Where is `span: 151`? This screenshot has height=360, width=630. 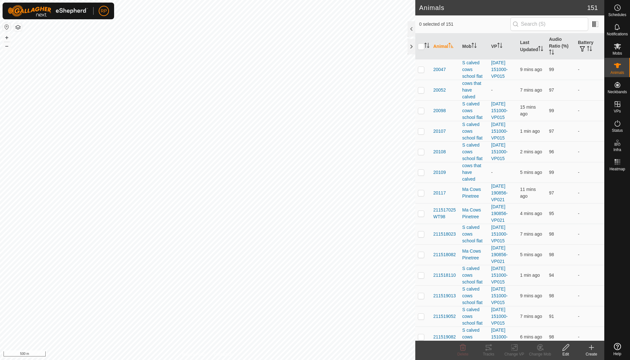 span: 151 is located at coordinates (592, 8).